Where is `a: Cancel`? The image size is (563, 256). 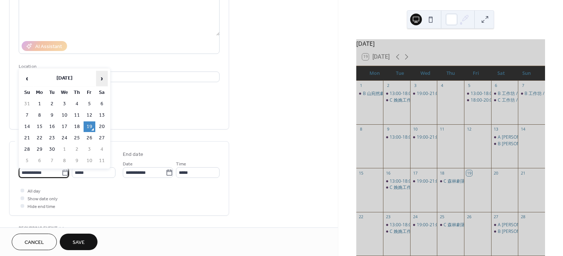
a: Cancel is located at coordinates (34, 242).